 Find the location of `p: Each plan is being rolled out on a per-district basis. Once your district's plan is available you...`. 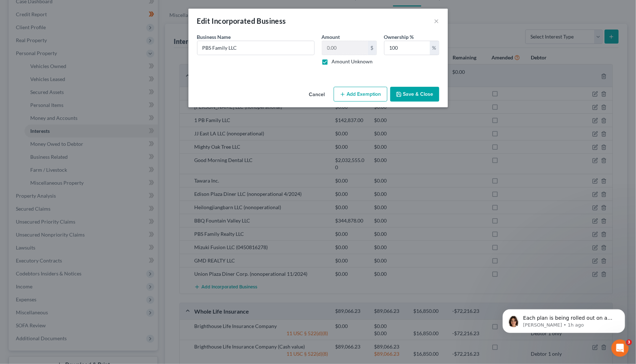

p: Each plan is being rolled out on a per-district basis. Once your district's plan is available you... is located at coordinates (78, 24).